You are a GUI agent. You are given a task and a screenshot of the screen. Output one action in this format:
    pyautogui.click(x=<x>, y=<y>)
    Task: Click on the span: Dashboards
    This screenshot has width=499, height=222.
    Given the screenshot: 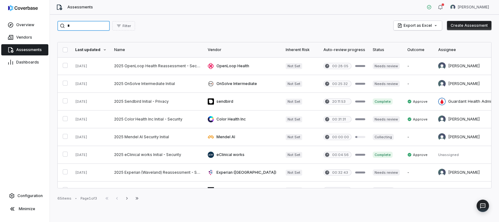 What is the action you would take?
    pyautogui.click(x=27, y=62)
    